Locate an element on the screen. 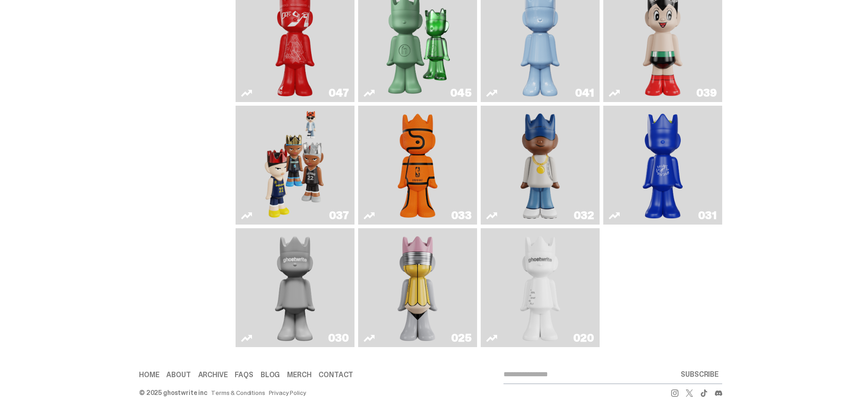 The image size is (868, 415). a: One is located at coordinates (295, 287).